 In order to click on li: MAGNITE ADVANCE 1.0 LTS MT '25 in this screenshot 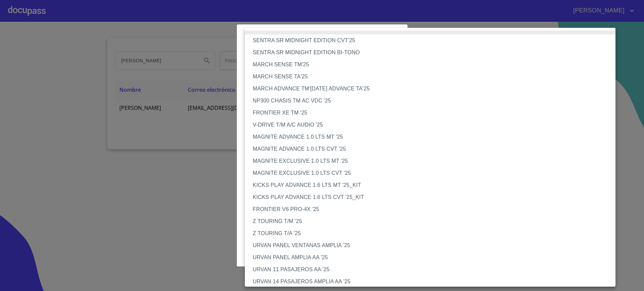, I will do `click(434, 137)`.